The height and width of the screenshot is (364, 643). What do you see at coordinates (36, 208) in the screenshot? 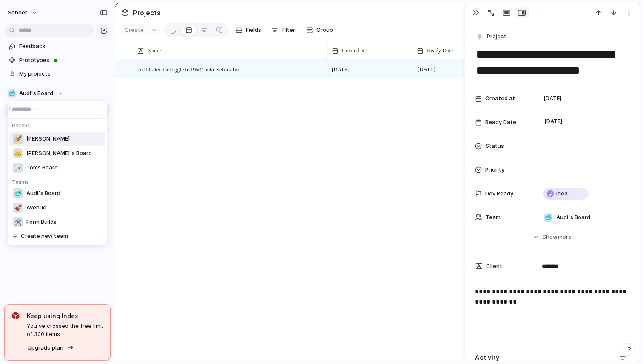
I see `span: Avenue` at bounding box center [36, 208].